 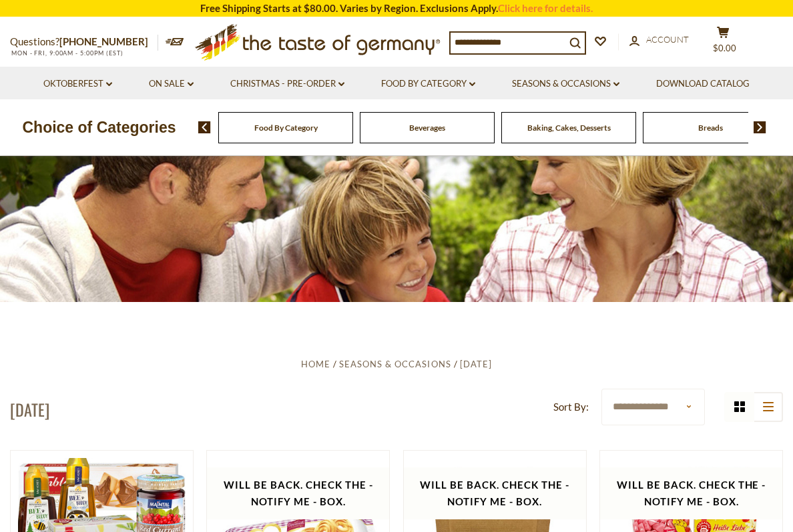 What do you see at coordinates (84, 42) in the screenshot?
I see `p: Questions?` at bounding box center [84, 42].